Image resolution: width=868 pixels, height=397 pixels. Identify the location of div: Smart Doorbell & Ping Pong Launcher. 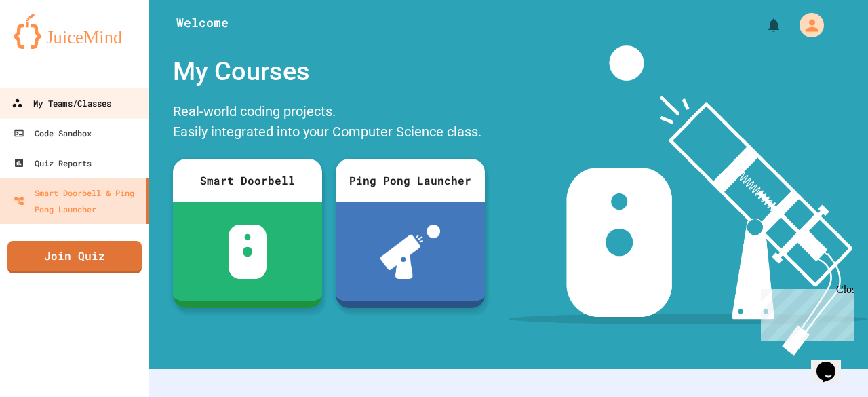
(78, 201).